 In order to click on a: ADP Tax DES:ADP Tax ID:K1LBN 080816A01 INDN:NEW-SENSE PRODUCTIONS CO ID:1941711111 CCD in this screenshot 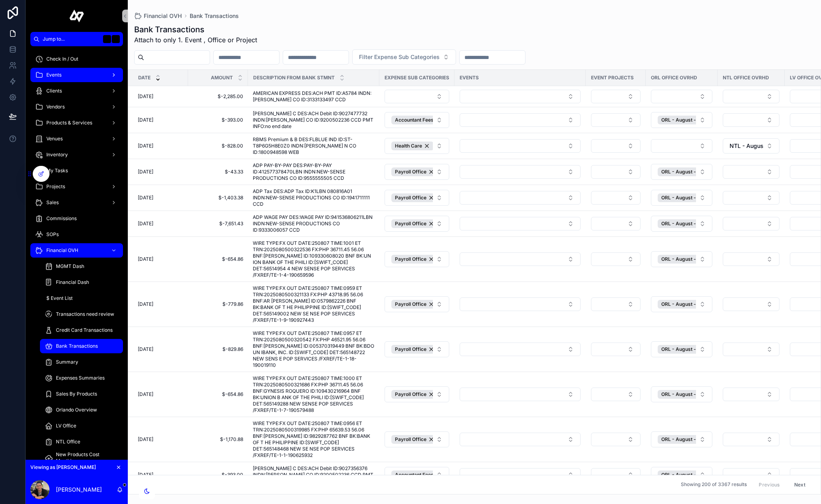, I will do `click(313, 198)`.